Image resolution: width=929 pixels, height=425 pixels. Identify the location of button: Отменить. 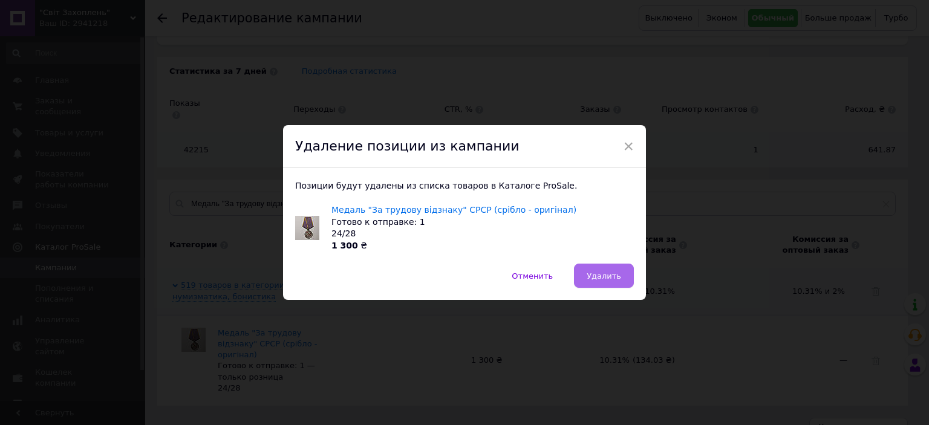
(532, 276).